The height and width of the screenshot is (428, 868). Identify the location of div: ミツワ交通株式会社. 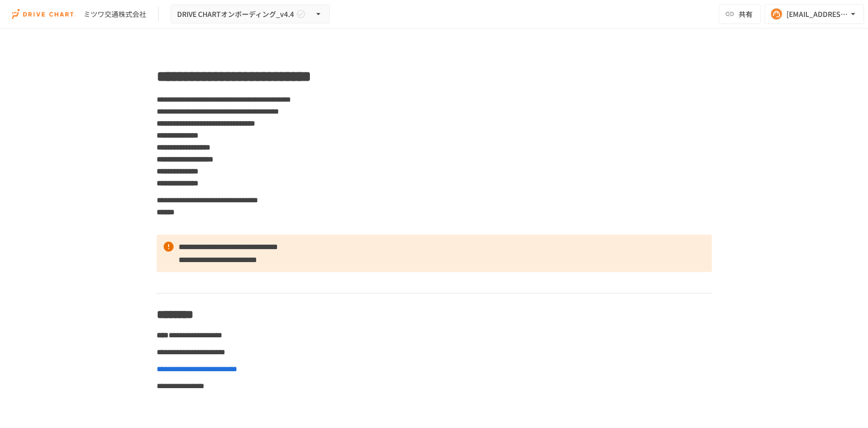
(115, 14).